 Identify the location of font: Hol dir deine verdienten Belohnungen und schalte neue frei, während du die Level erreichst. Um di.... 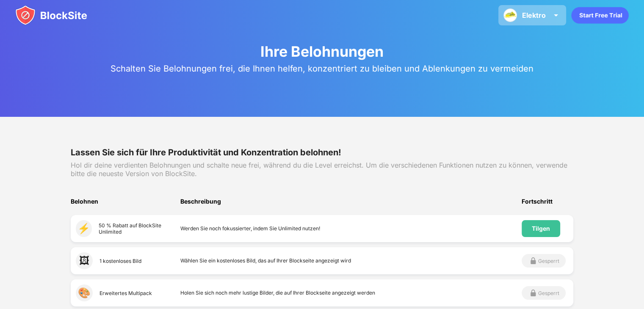
(319, 169).